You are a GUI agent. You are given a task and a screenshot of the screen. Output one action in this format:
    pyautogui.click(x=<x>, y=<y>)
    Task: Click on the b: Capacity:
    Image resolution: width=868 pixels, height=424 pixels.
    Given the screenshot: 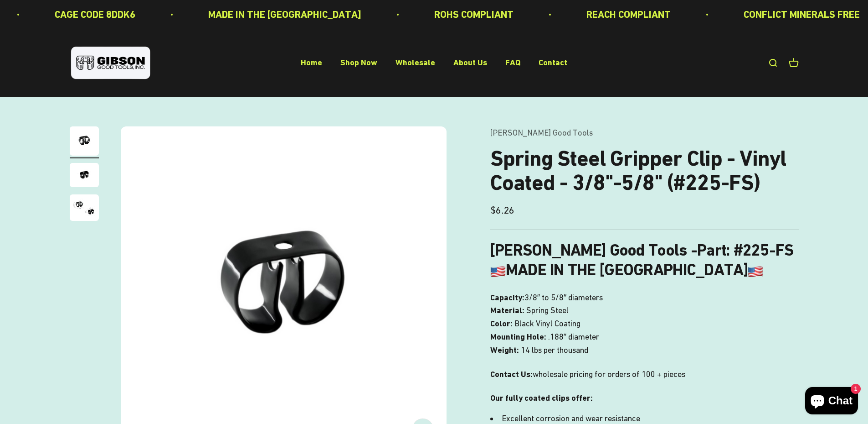 What is the action you would take?
    pyautogui.click(x=507, y=297)
    